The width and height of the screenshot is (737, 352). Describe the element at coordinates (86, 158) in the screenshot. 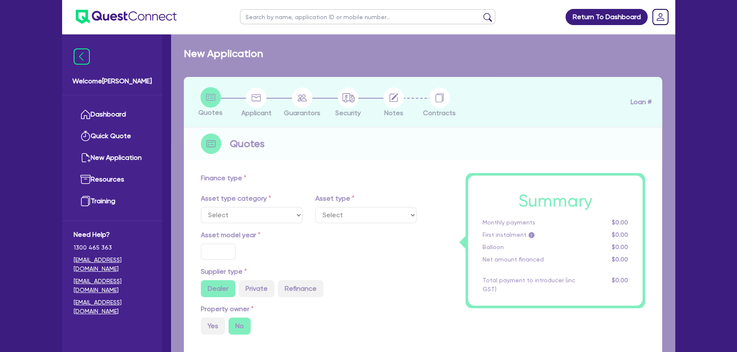

I see `img: new-application` at that location.